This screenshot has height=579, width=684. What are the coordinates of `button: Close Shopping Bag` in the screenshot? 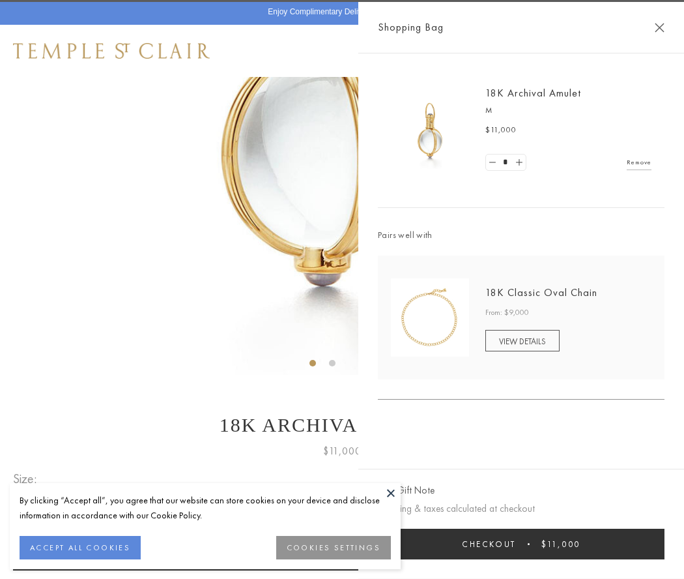 It's located at (659, 27).